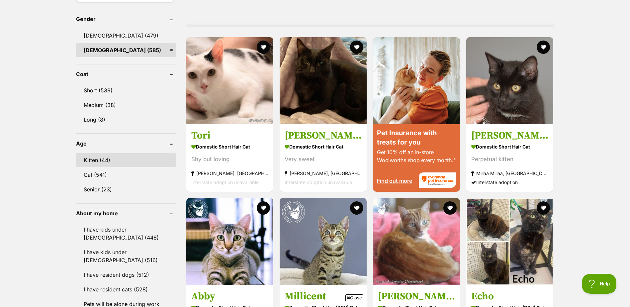 Image resolution: width=630 pixels, height=307 pixels. I want to click on img: Echo - Domestic Short Hair (DSH) Cat, so click(509, 241).